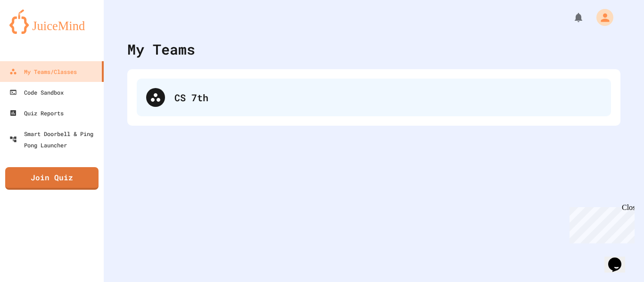 The height and width of the screenshot is (282, 644). I want to click on div: Chat with us now!Close, so click(35, 31).